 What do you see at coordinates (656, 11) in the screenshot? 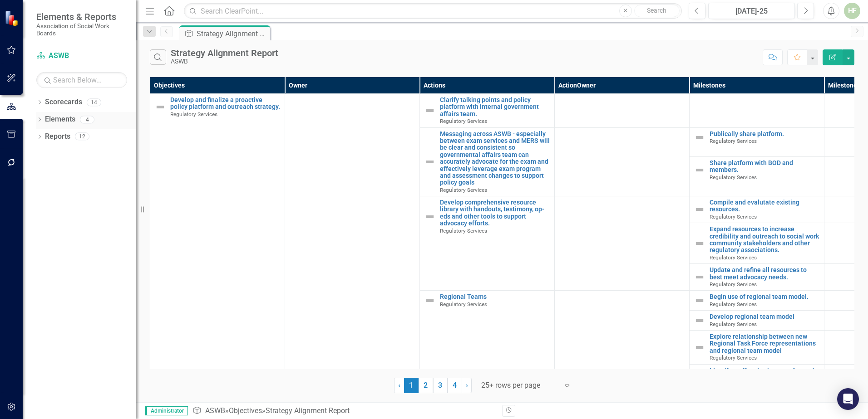
I see `span: Search` at bounding box center [656, 11].